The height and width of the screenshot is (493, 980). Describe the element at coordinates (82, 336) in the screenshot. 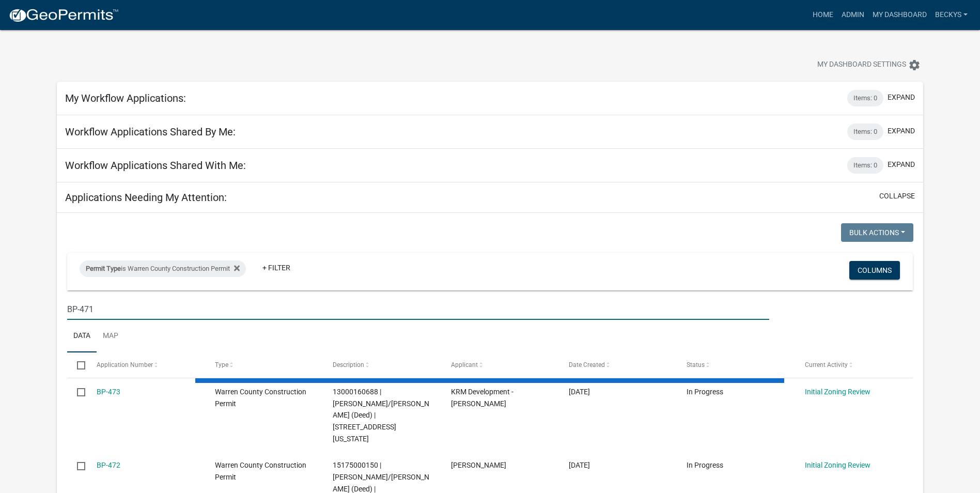

I see `a: Data` at that location.